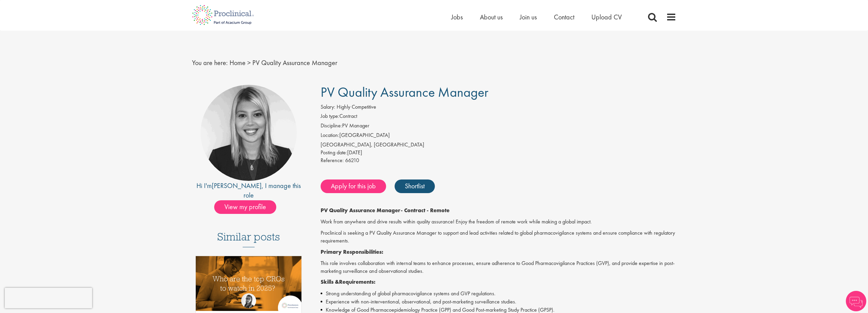  I want to click on li: Strong understanding of global pharmacovigilance systems and GVP regulations., so click(498, 294).